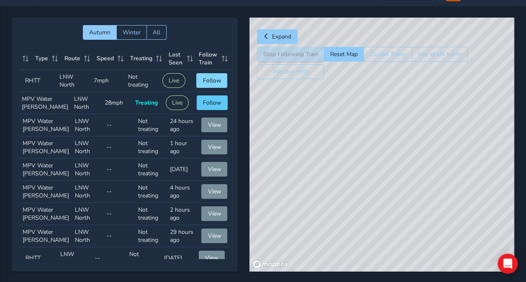  Describe the element at coordinates (117, 103) in the screenshot. I see `td: 28mph` at that location.